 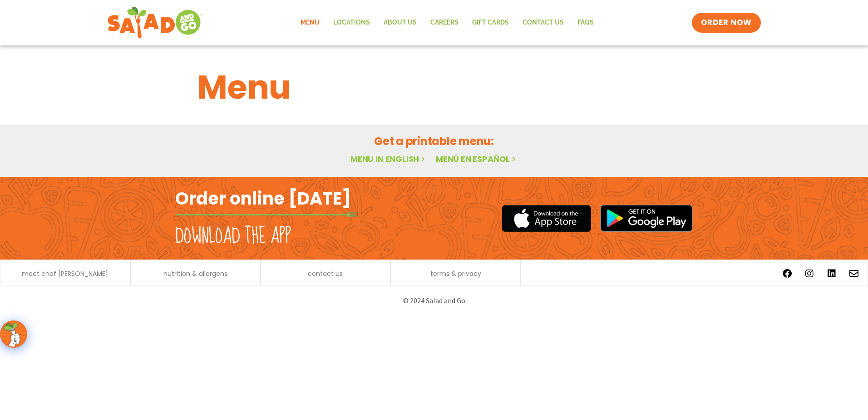 I want to click on span: ORDER NOW, so click(x=727, y=23).